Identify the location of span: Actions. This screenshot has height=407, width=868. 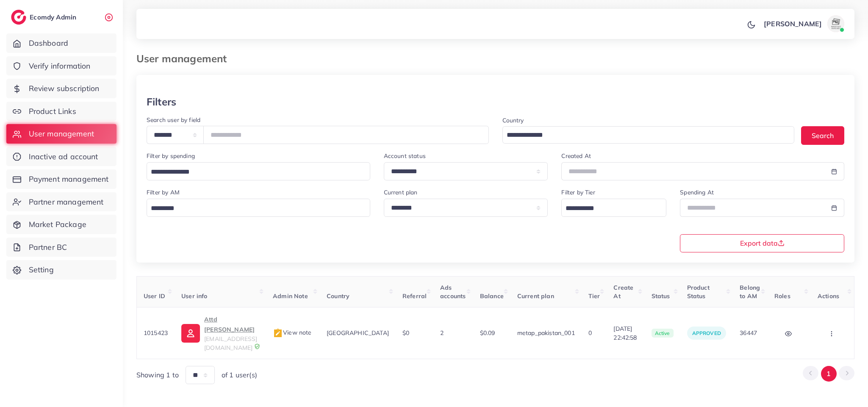
(828, 297).